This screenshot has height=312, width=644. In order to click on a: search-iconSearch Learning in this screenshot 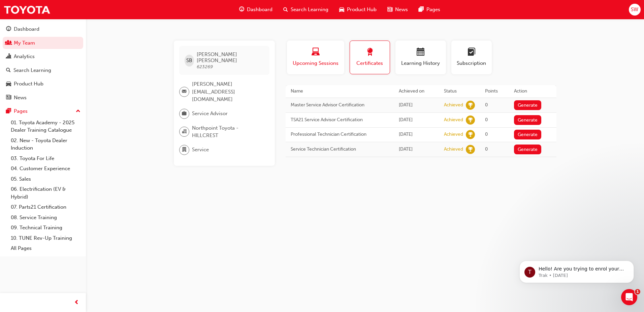, I will do `click(306, 9)`.